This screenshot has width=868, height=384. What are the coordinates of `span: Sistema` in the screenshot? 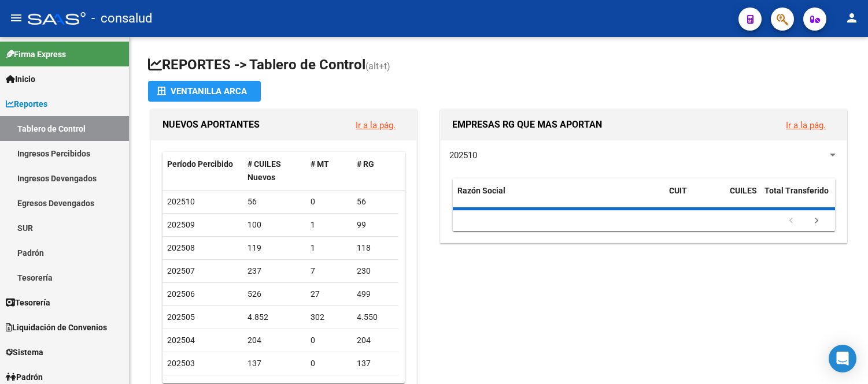 It's located at (24, 352).